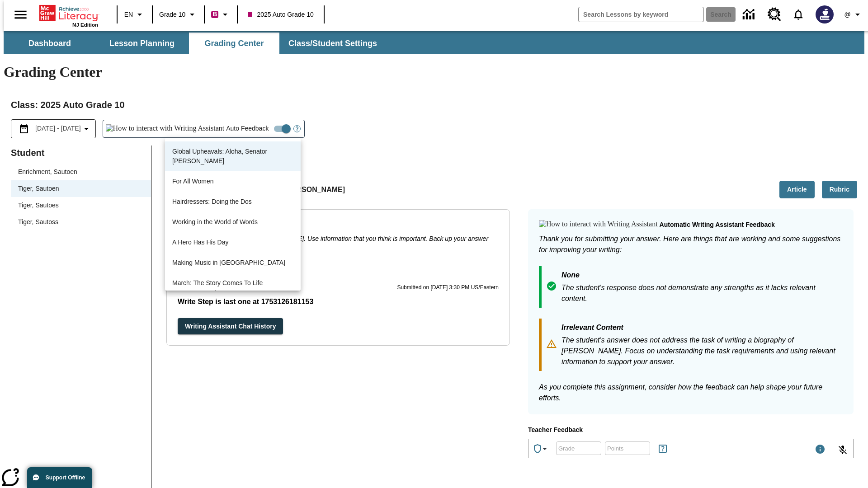 This screenshot has height=488, width=868. Describe the element at coordinates (68, 11) in the screenshot. I see `body: Type your response here.` at that location.